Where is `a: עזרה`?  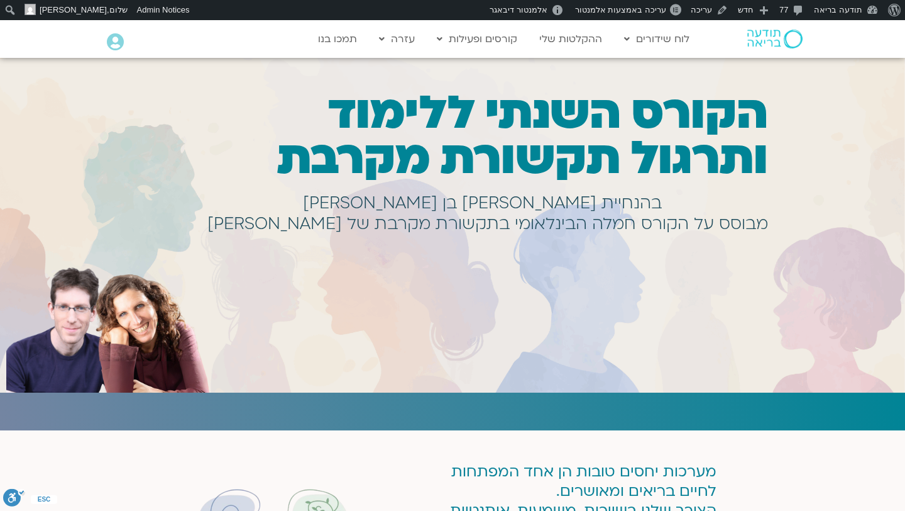 a: עזרה is located at coordinates (397, 39).